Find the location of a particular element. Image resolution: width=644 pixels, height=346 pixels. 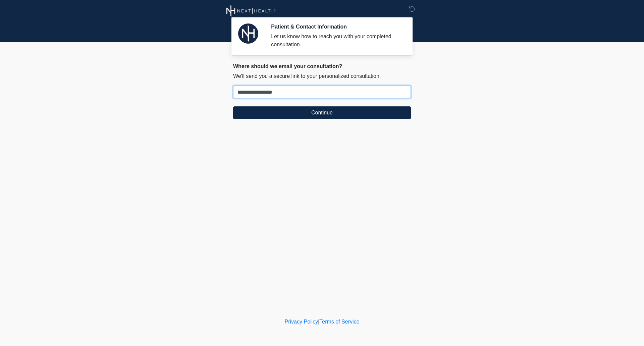

a: Privacy Policy is located at coordinates (302, 321).